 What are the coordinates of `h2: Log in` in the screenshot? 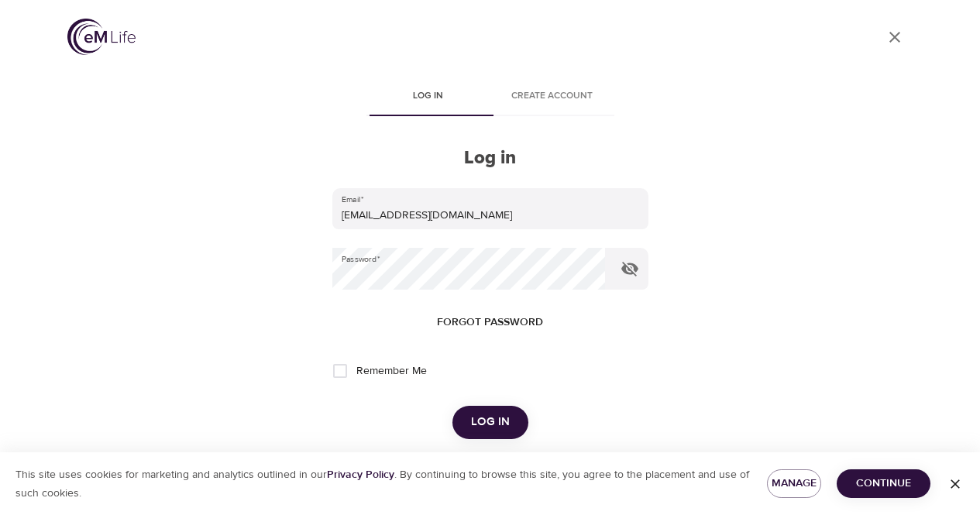 It's located at (490, 158).